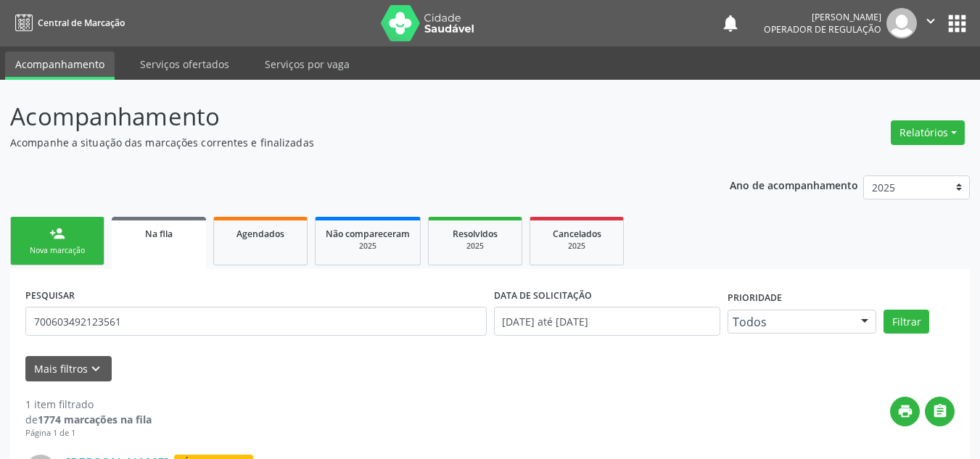  What do you see at coordinates (793, 184) in the screenshot?
I see `p: Ano de acompanhamento` at bounding box center [793, 184].